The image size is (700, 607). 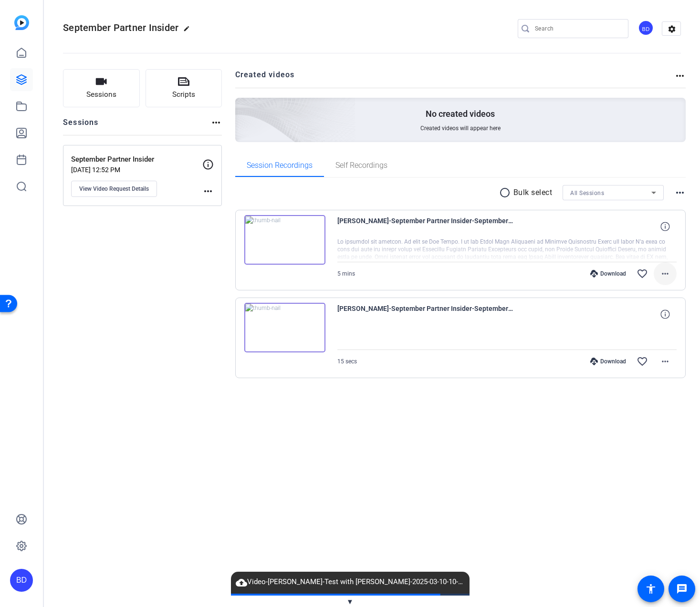 I want to click on p: September Partner Insider, so click(x=137, y=160).